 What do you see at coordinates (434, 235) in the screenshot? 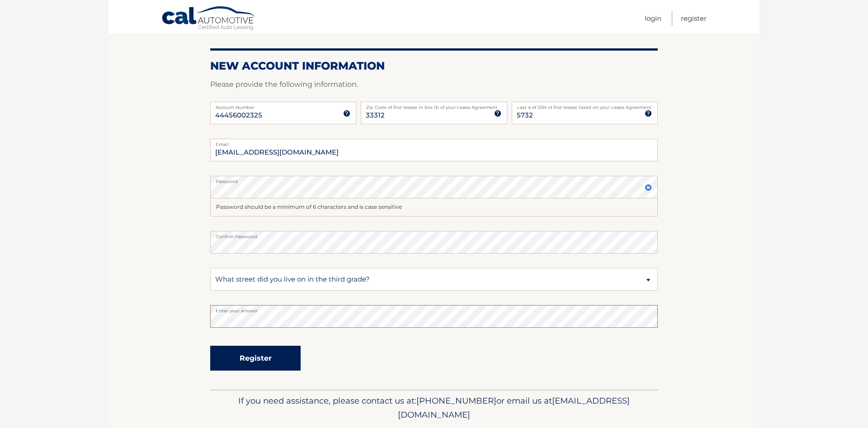
I see `label: Confirm Password` at bounding box center [434, 235].